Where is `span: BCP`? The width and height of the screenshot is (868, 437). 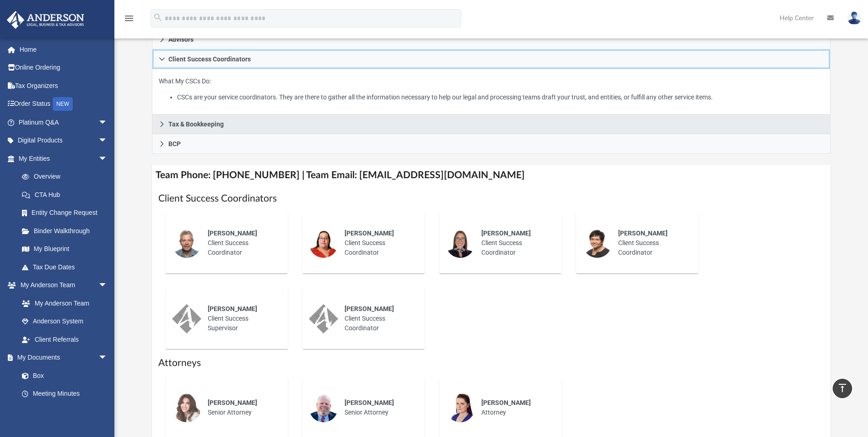 span: BCP is located at coordinates (174, 144).